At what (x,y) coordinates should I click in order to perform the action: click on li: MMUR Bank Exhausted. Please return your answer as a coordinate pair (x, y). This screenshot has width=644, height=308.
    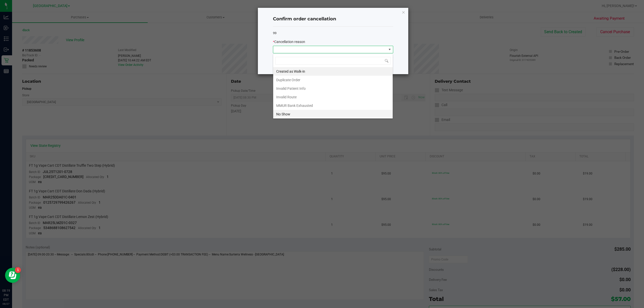
    Looking at the image, I should click on (333, 106).